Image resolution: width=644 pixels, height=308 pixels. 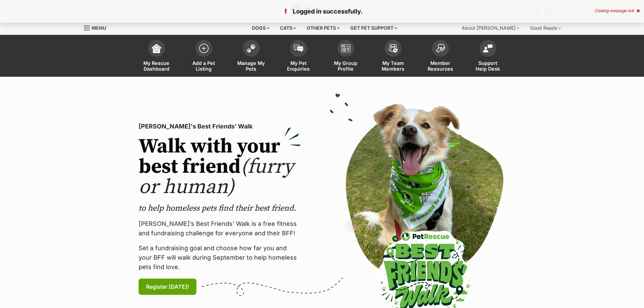 What do you see at coordinates (346, 48) in the screenshot?
I see `img: group-profile-icon-3fa3cf56718a62981997c0bc7e787c4b2cf8bcc04b72c1350f741eb67cf2f40e.svg` at bounding box center [346, 48].